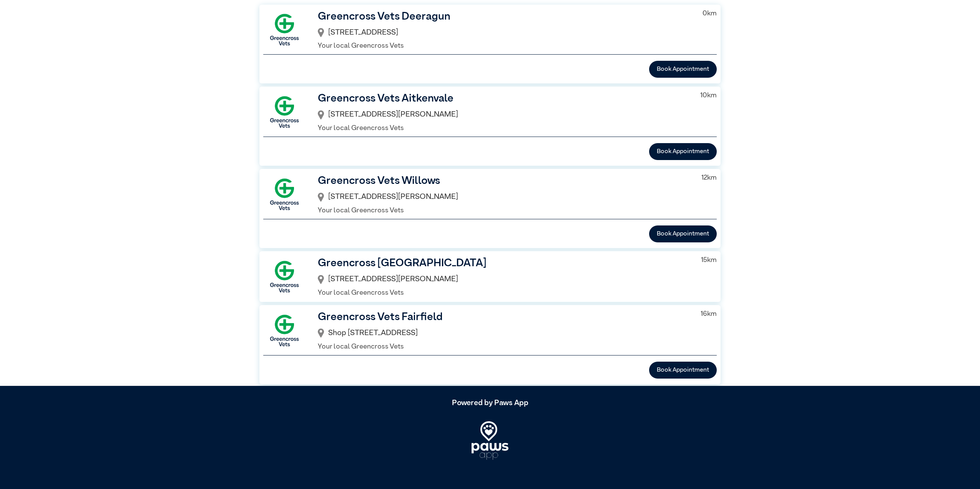 Image resolution: width=980 pixels, height=489 pixels. What do you see at coordinates (708, 313) in the screenshot?
I see `p: 16 km` at bounding box center [708, 313].